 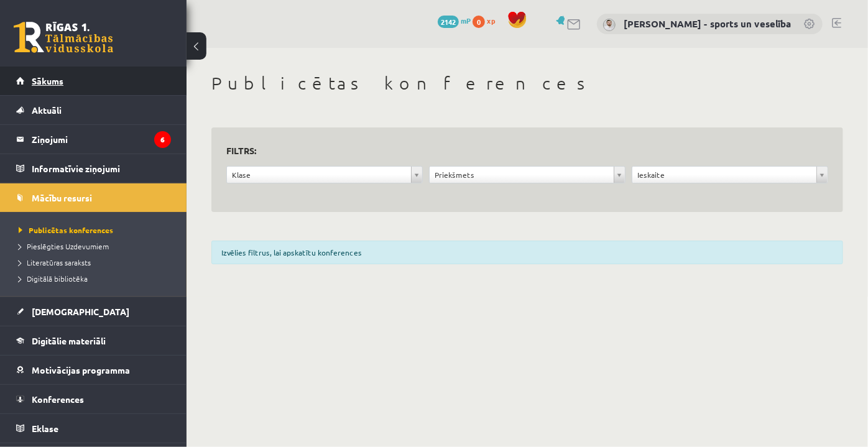 I want to click on a: Priekšmets, so click(x=528, y=175).